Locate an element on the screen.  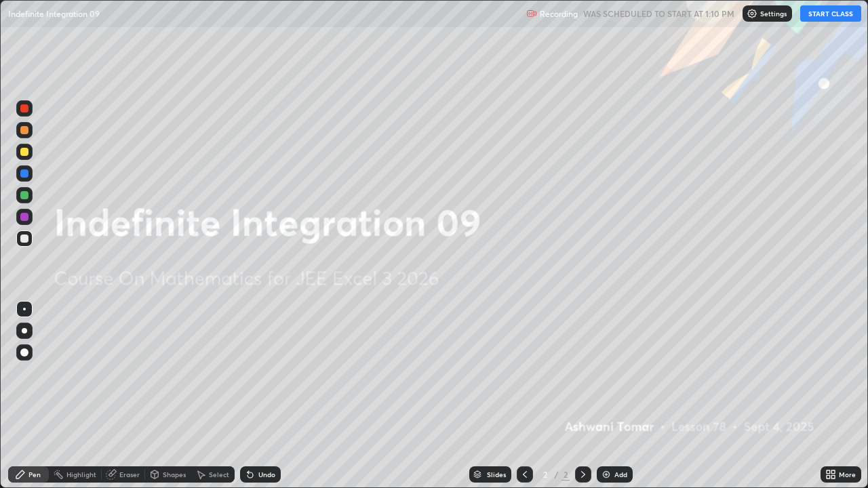
div: Add is located at coordinates (621, 475).